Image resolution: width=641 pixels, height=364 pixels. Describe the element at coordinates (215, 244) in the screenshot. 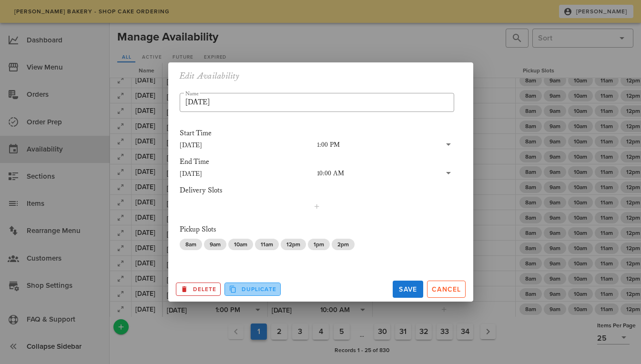

I see `span: 9am` at that location.